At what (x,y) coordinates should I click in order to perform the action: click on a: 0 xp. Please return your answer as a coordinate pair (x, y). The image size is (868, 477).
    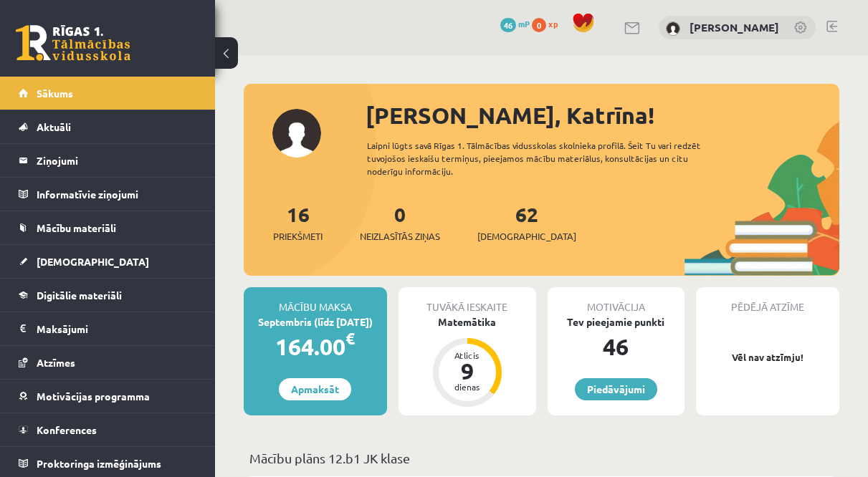
    Looking at the image, I should click on (549, 24).